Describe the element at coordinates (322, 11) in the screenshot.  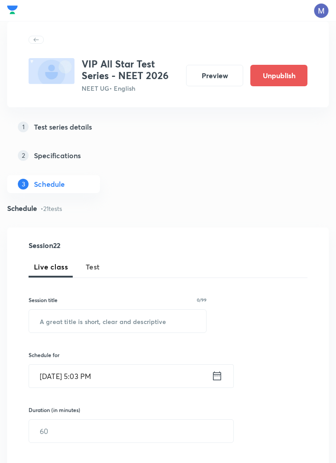
I see `img: Mangilal Choudhary` at that location.